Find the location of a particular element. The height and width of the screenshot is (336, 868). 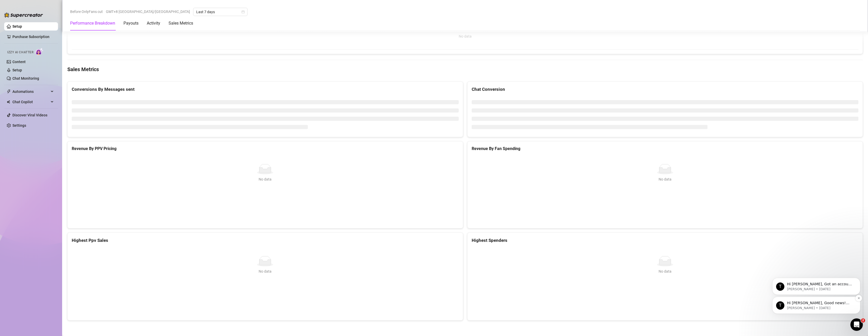

img: logo-BBDzfeDw.svg is located at coordinates (24, 15).